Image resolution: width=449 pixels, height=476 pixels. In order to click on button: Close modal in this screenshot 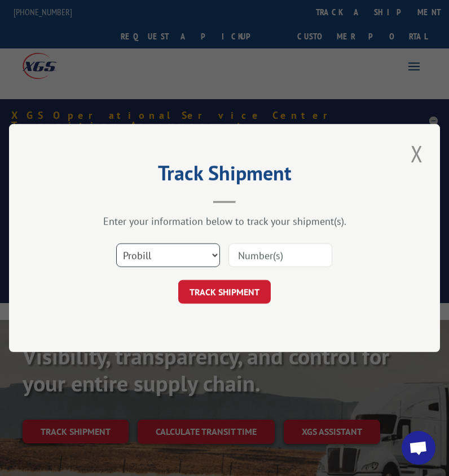, I will do `click(416, 153)`.